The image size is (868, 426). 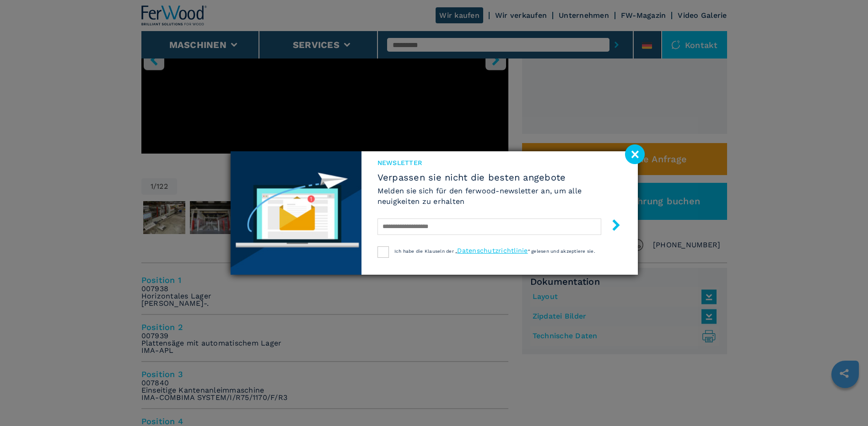 I want to click on img: Newsletter image, so click(x=296, y=213).